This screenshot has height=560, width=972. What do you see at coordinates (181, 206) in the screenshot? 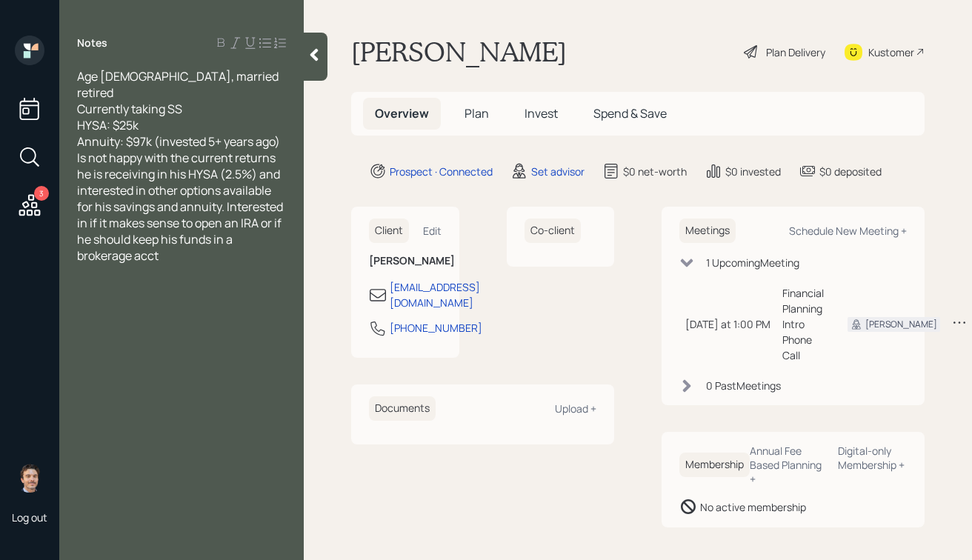
I see `span: Is not happy with the current returns he is receiving in his HYSA (2.5%) and interested in other ...` at bounding box center [181, 206].